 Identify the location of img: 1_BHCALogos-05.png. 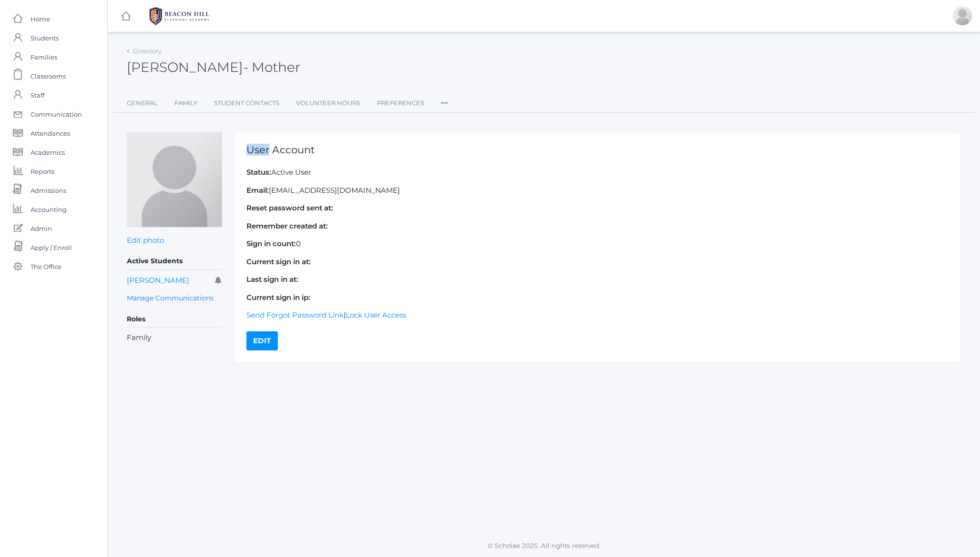
(179, 16).